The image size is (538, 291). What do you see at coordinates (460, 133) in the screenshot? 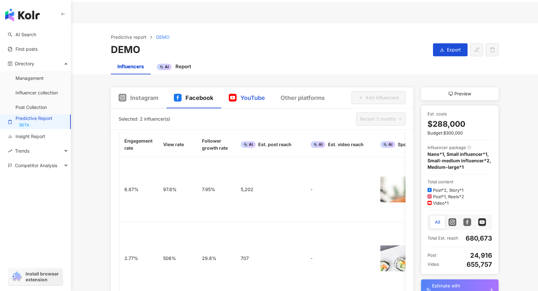
I see `div: Budget: $300,000` at bounding box center [460, 133].